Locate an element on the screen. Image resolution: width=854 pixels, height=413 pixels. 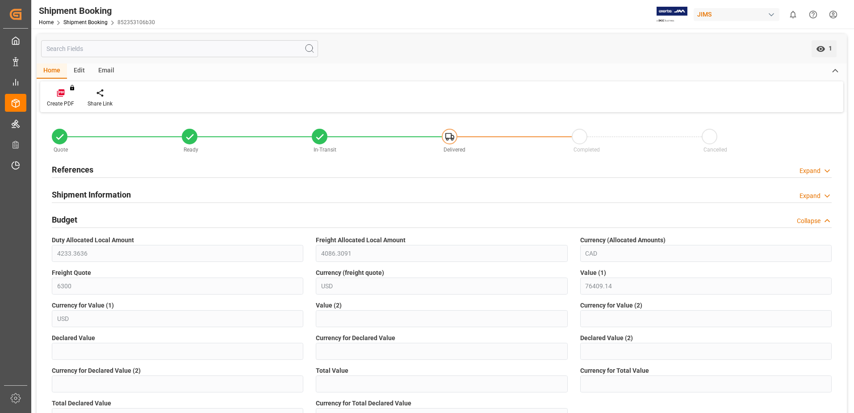
span: Currency for Total Declared Value is located at coordinates (364, 403).